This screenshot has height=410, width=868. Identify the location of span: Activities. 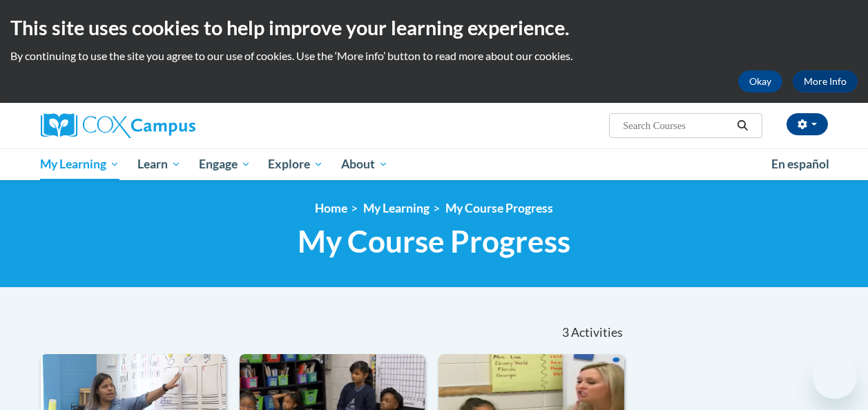
(596, 333).